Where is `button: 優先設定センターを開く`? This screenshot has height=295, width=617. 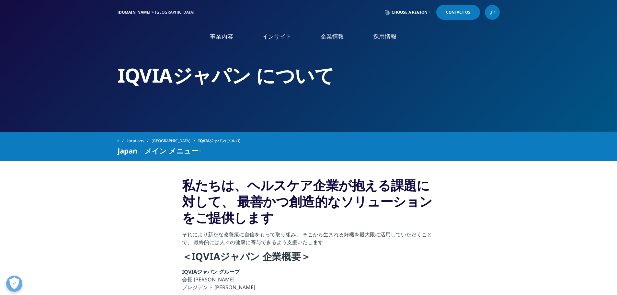 button: 優先設定センターを開く is located at coordinates (14, 284).